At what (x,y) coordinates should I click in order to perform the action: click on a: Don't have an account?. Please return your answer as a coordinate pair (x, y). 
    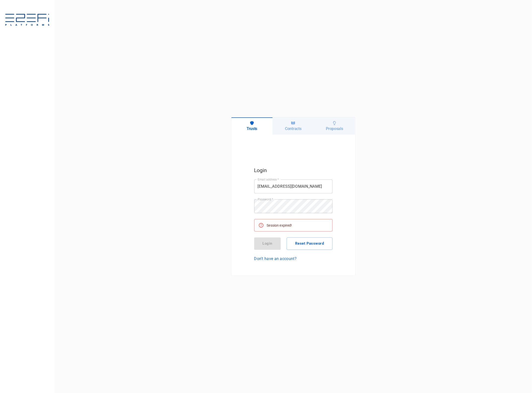
    Looking at the image, I should click on (294, 259).